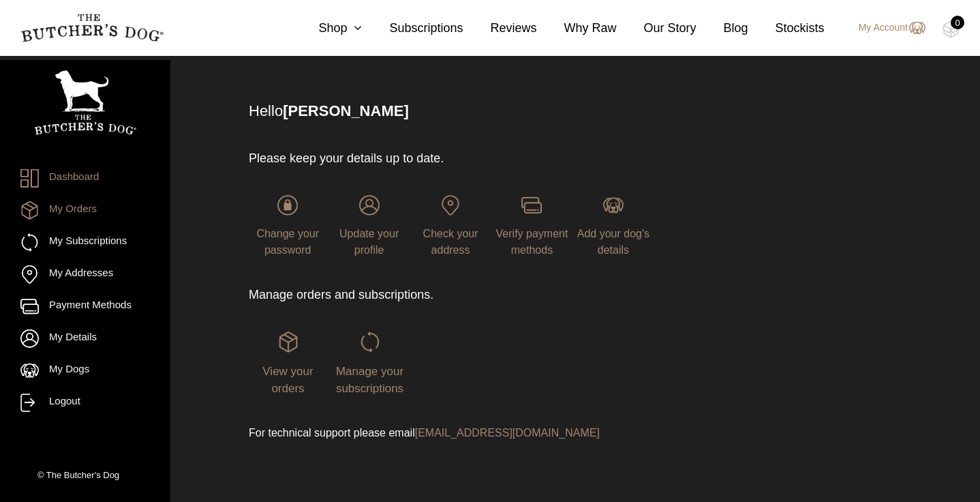  What do you see at coordinates (85, 402) in the screenshot?
I see `a: Logout` at bounding box center [85, 402].